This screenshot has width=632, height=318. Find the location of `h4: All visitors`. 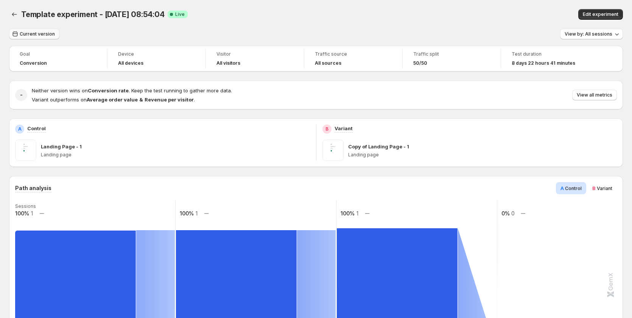

h4: All visitors is located at coordinates (228, 63).